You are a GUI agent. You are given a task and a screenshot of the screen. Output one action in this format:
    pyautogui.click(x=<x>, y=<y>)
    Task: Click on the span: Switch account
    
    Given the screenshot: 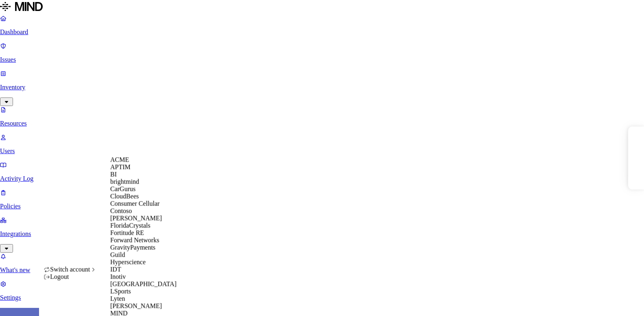 What is the action you would take?
    pyautogui.click(x=70, y=269)
    